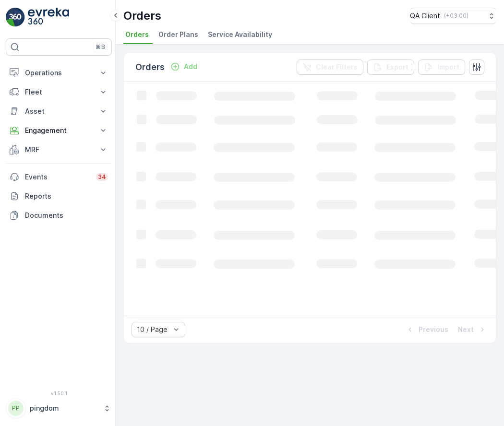  What do you see at coordinates (100, 47) in the screenshot?
I see `p: ⌘B` at bounding box center [100, 47].